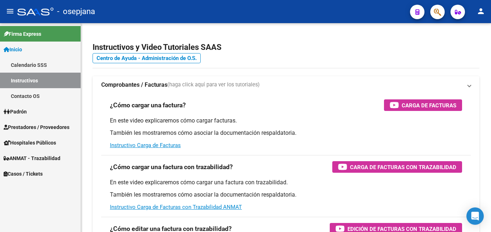  I want to click on span: Carga de Facturas con Trazabilidad, so click(403, 167).